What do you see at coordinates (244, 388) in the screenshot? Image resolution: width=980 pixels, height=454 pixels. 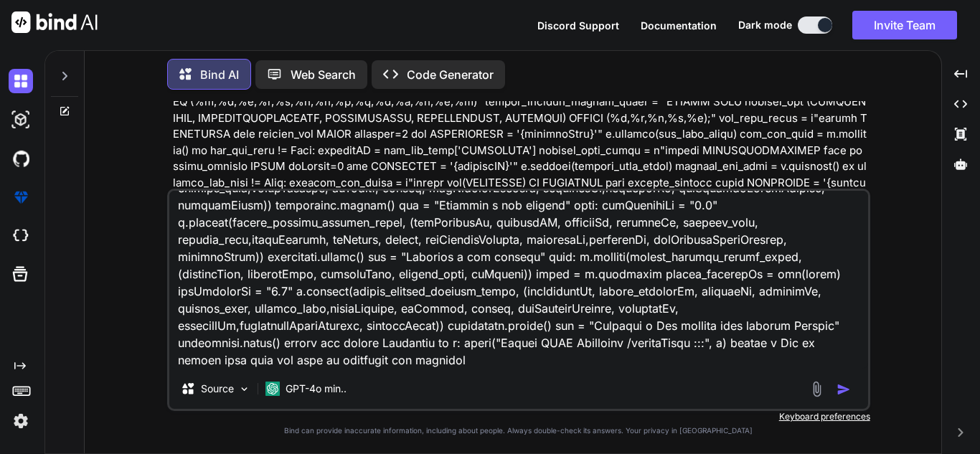 I see `img: Pick Models` at bounding box center [244, 388].